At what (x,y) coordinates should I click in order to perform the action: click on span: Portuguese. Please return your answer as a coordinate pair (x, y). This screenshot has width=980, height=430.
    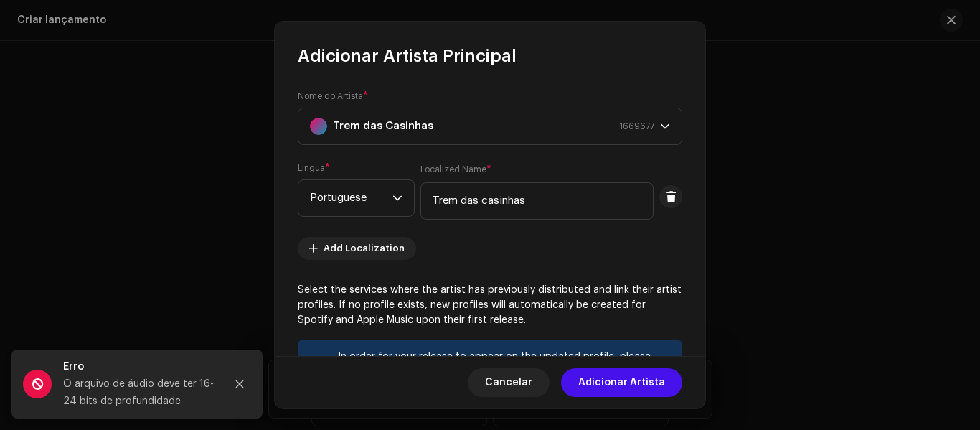
    Looking at the image, I should click on (351, 198).